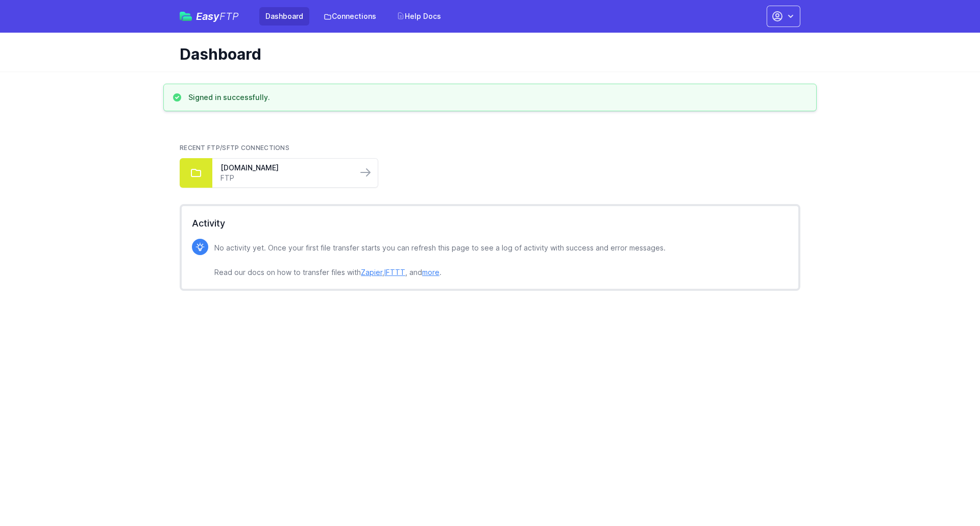 The height and width of the screenshot is (526, 980). Describe the element at coordinates (490, 223) in the screenshot. I see `h2: Activity` at that location.